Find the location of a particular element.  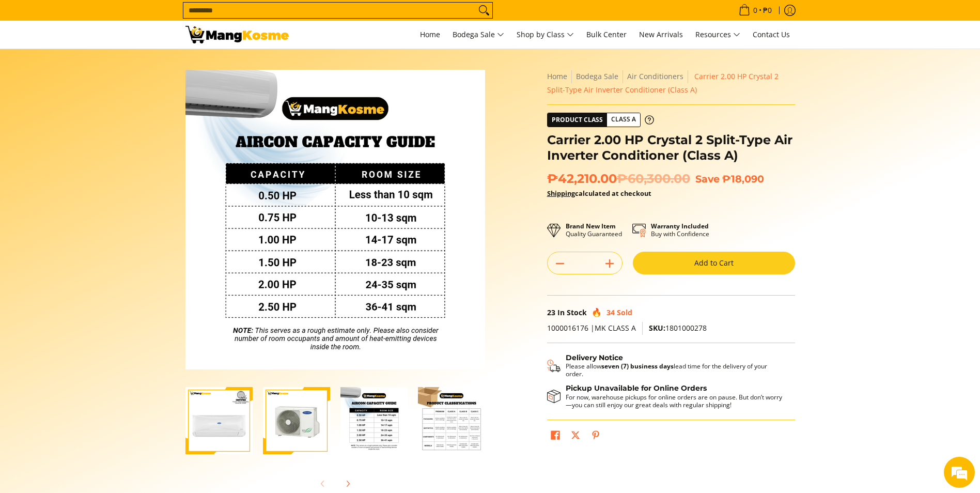

img: Carrier 2.00 HP Crystal 2 Split-Type Air Inverter Conditioner (Class A)-3 is located at coordinates (374, 421).